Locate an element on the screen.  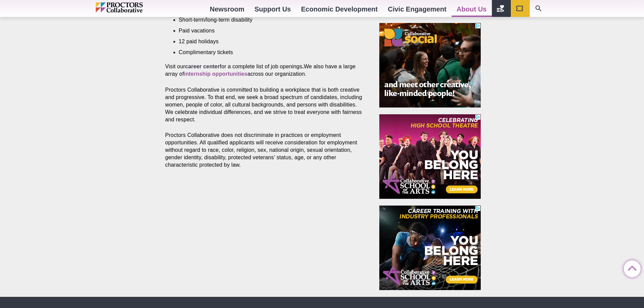
a: career center is located at coordinates (203, 66).